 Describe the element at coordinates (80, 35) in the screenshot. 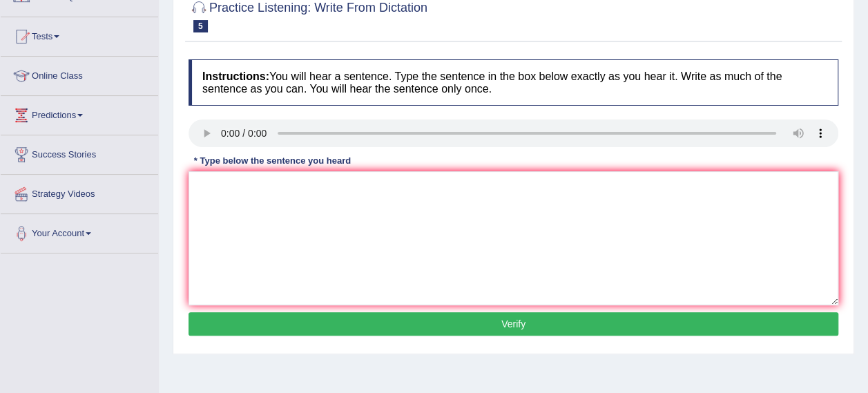

I see `a: Tests` at that location.